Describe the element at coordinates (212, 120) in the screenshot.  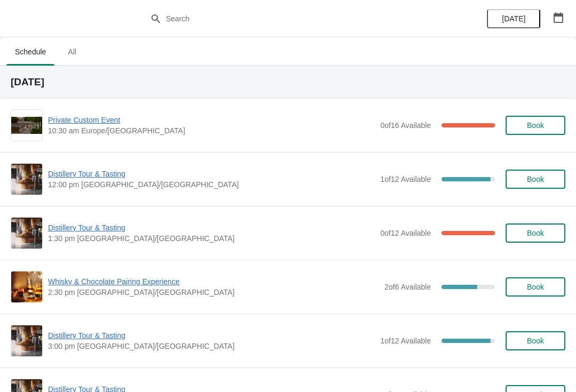
I see `span: Private Custom Event` at that location.